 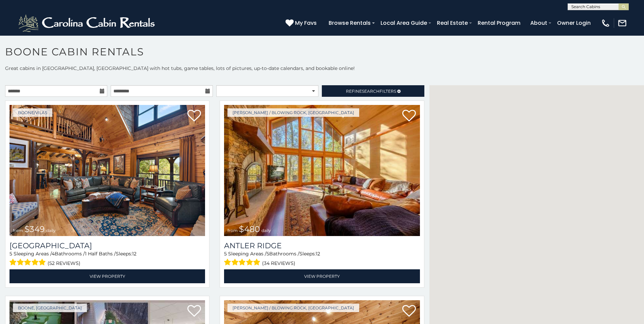 I want to click on span: $349, so click(x=35, y=229).